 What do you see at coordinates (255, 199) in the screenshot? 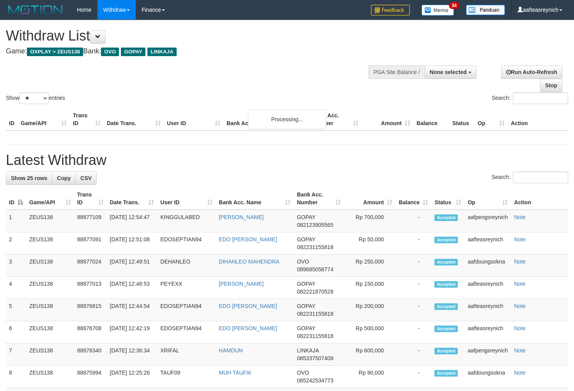
I see `th: Bank Acc. Name: activate to sort column ascending` at bounding box center [255, 199].